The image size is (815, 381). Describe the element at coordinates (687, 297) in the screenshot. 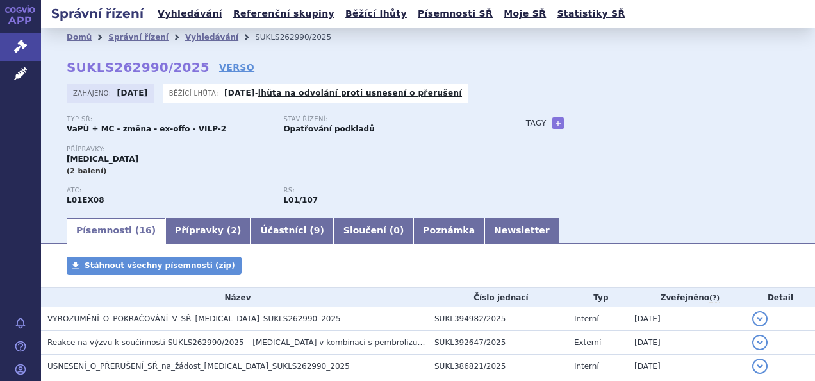

I see `th: Zveřejněno` at that location.